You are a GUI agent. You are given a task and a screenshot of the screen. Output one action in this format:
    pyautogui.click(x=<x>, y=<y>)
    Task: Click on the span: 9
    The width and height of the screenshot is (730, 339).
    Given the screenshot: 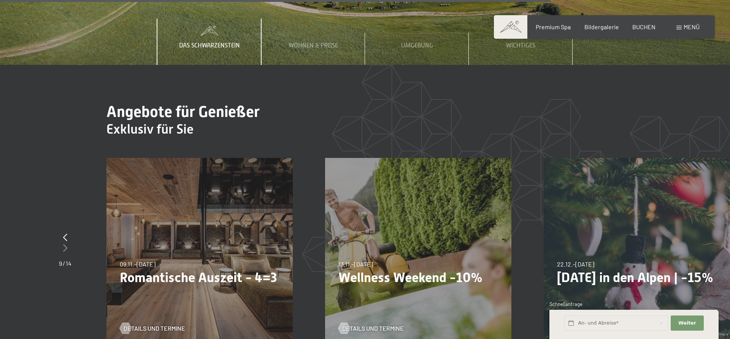 What is the action you would take?
    pyautogui.click(x=60, y=263)
    